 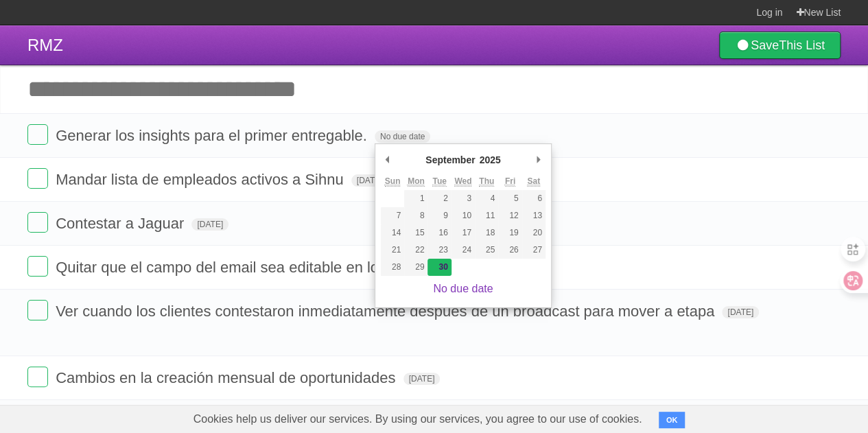 What do you see at coordinates (463, 198) in the screenshot?
I see `button: 3` at bounding box center [463, 198].